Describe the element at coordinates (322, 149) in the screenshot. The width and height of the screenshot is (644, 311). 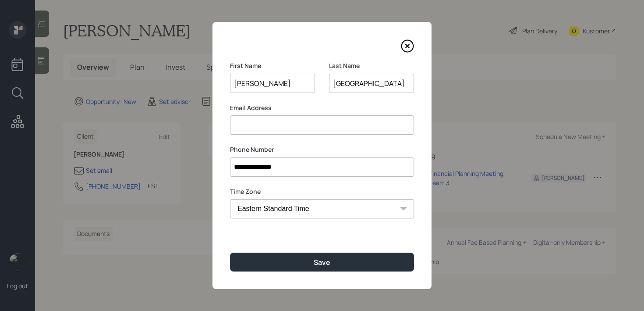
I see `label: Phone Number` at that location.